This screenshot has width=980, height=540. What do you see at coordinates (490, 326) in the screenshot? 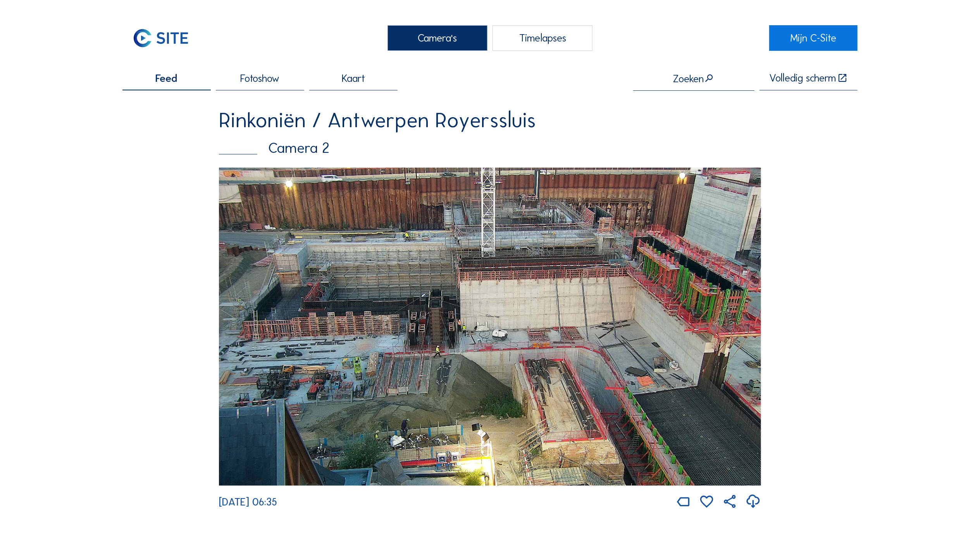
I see `img: Image` at bounding box center [490, 326].